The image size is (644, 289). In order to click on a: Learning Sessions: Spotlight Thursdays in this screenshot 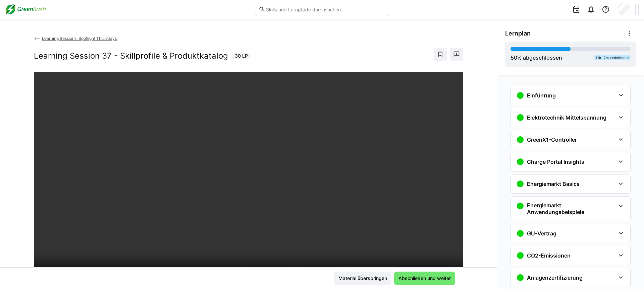, I will do `click(76, 38)`.